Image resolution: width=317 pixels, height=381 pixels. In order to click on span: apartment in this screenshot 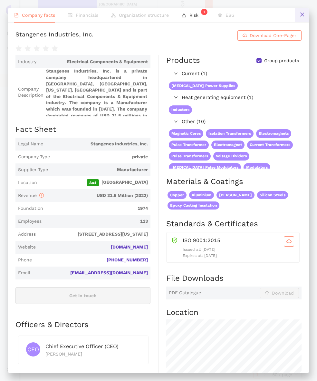, I will do `click(113, 15)`.